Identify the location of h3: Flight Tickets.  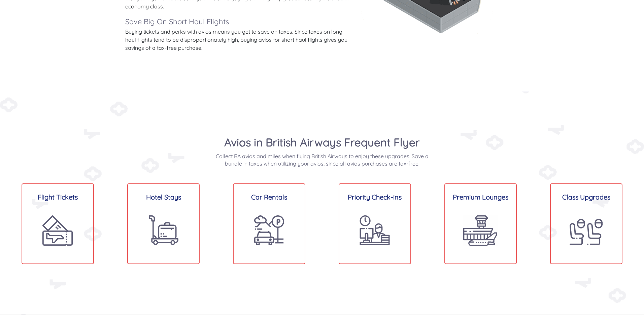
(58, 197).